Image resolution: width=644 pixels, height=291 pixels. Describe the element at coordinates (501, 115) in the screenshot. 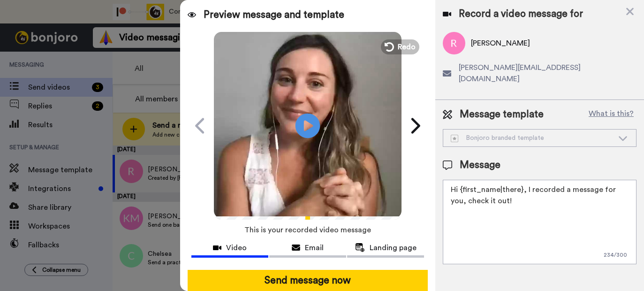

I see `span: Message template` at that location.